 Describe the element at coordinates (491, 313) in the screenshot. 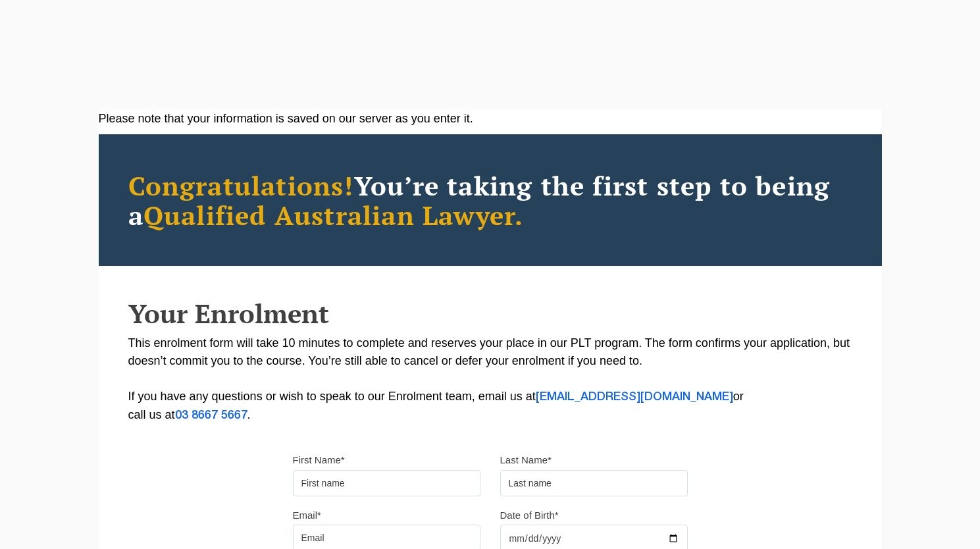

I see `h2: Your Enrolment` at that location.